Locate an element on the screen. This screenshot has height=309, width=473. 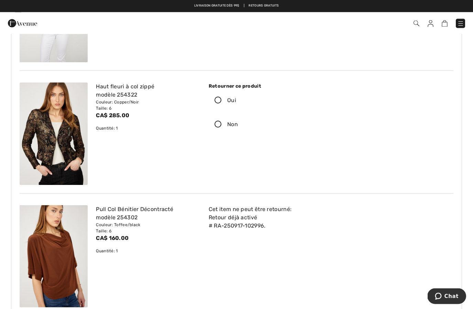
a: Retours gratuits is located at coordinates (263, 6).